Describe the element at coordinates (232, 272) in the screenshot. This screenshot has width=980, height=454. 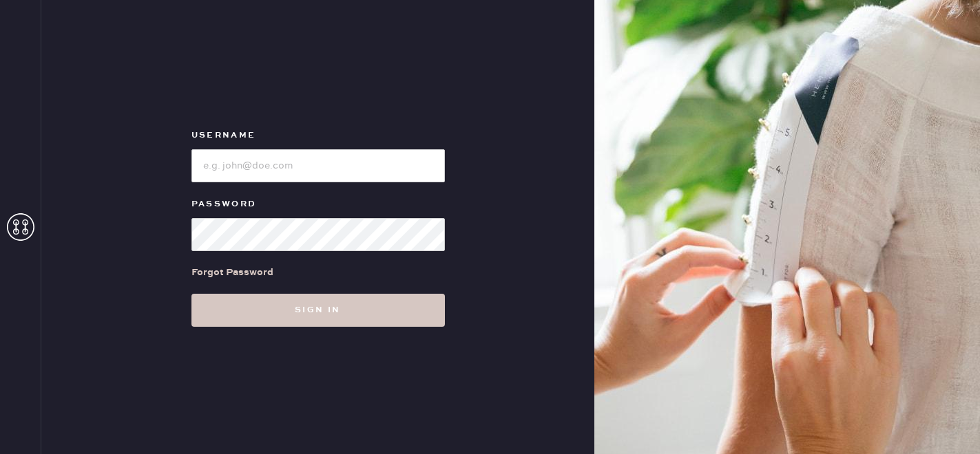
I see `div: Forgot Password` at that location.